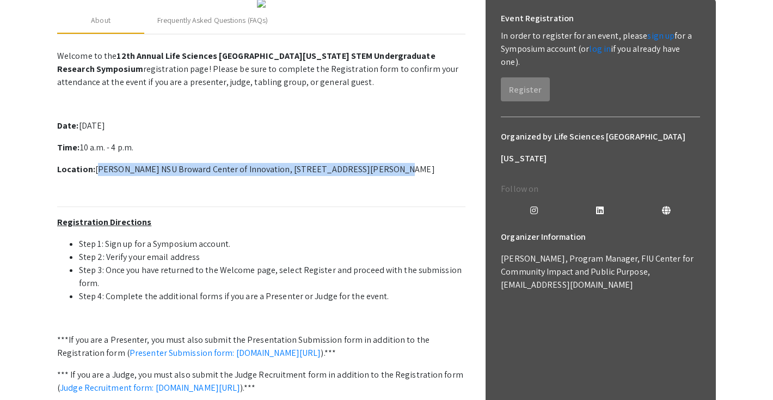  I want to click on div: Frequently Asked Questions (FAQs), so click(212, 20).